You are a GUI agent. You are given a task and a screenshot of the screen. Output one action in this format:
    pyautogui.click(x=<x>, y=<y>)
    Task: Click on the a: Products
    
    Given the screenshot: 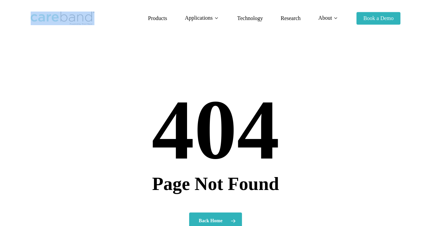 What is the action you would take?
    pyautogui.click(x=157, y=18)
    